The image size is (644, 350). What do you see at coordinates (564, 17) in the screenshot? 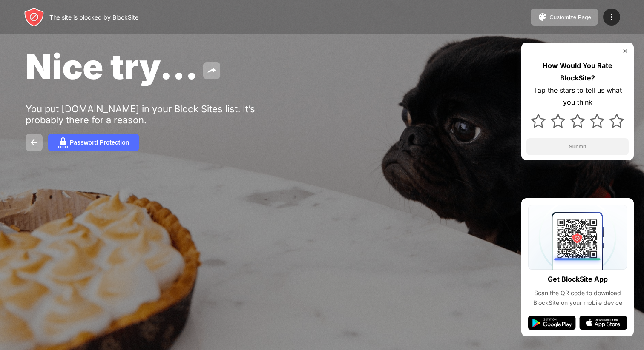
I see `button: Customize Page` at bounding box center [564, 17].